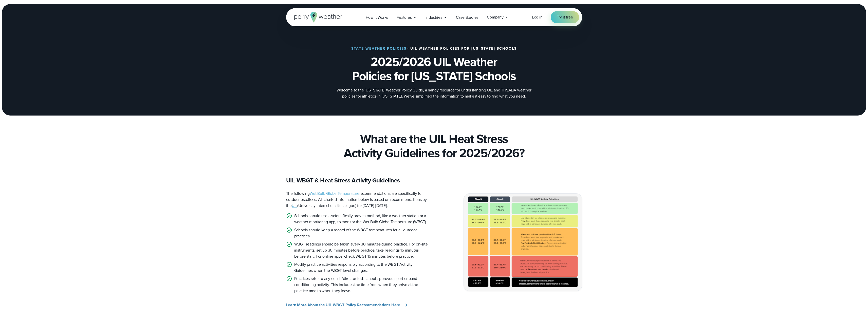 This screenshot has height=322, width=868. I want to click on p: Schools should use a scientifically proven method, like a weather station or a weather monitoring..., so click(362, 219).